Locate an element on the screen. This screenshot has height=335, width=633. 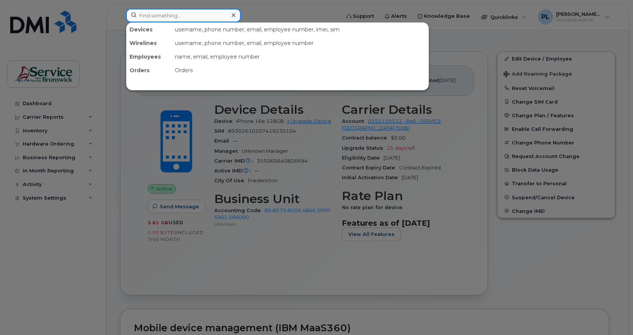
div: name, email, employee number is located at coordinates (300, 57).